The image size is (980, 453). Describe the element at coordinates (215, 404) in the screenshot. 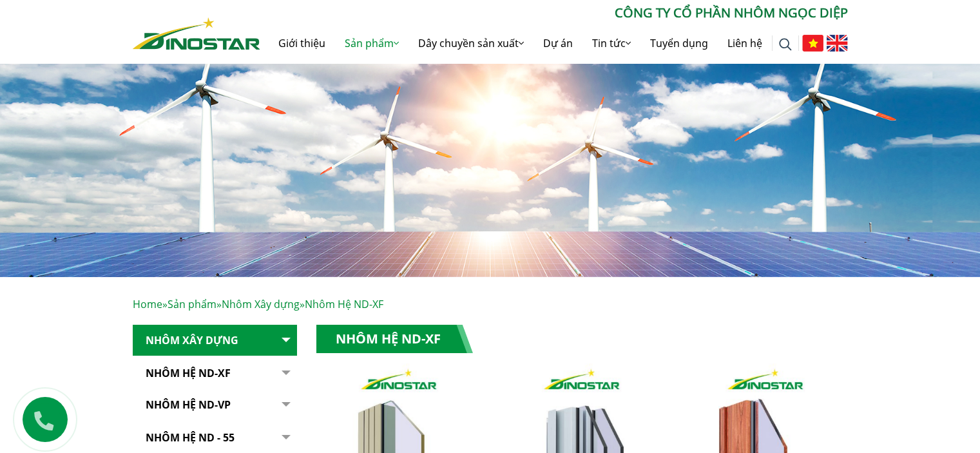

I see `a: Nhôm Hệ ND-VP` at that location.